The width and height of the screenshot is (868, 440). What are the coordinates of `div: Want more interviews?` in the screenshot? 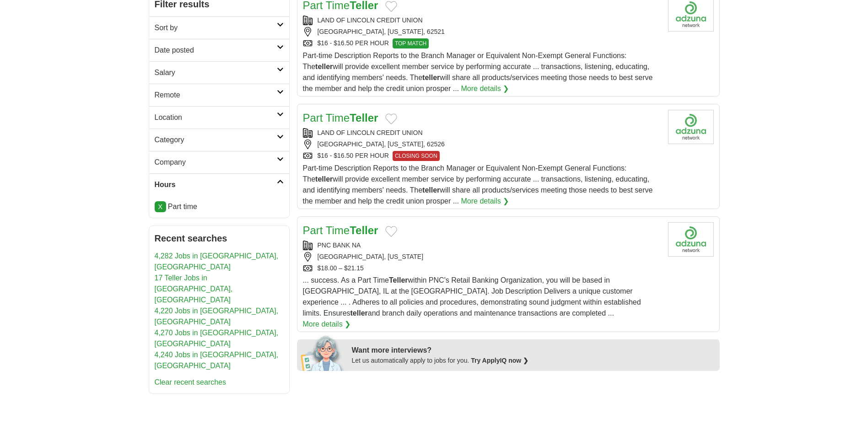 It's located at (533, 351).